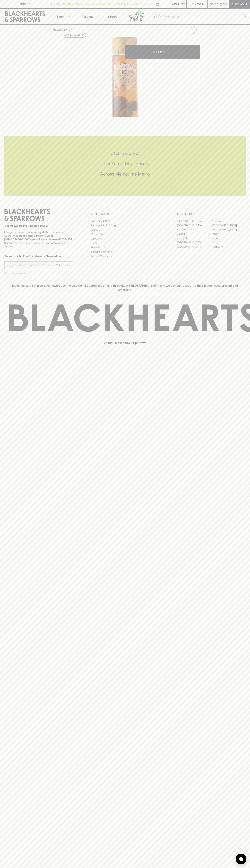 The height and width of the screenshot is (868, 250). Describe the element at coordinates (125, 252) in the screenshot. I see `a: Shipping Information` at that location.